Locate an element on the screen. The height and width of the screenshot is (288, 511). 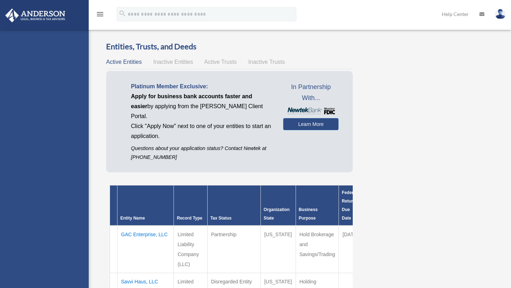
td: Hold Brokerage and Savings/Trading is located at coordinates (317, 249).